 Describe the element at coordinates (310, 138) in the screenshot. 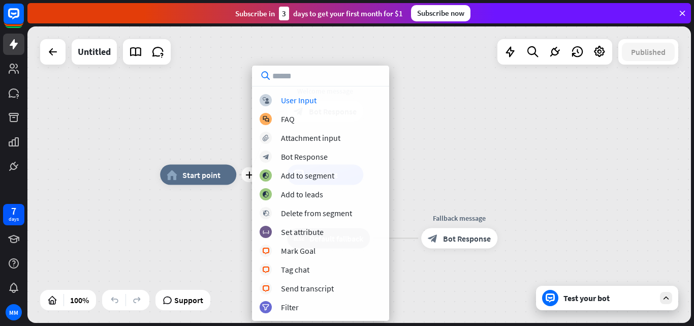

I see `div: Attachment input` at that location.